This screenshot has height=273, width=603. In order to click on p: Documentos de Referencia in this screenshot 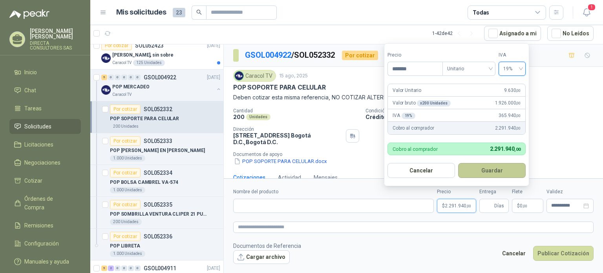, I will do `click(267, 246)`.